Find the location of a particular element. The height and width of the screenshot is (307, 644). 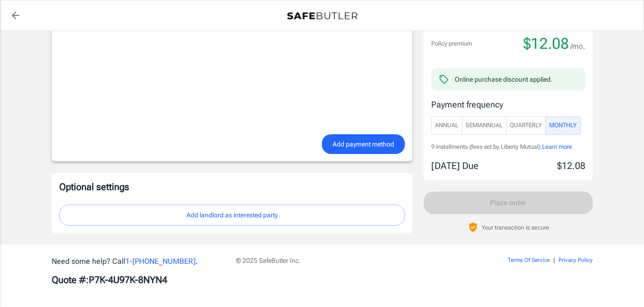

span: /mo. is located at coordinates (577, 47).